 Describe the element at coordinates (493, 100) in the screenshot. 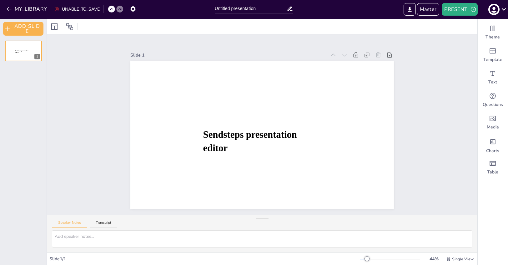

I see `div: Get real-time input from your audience` at that location.